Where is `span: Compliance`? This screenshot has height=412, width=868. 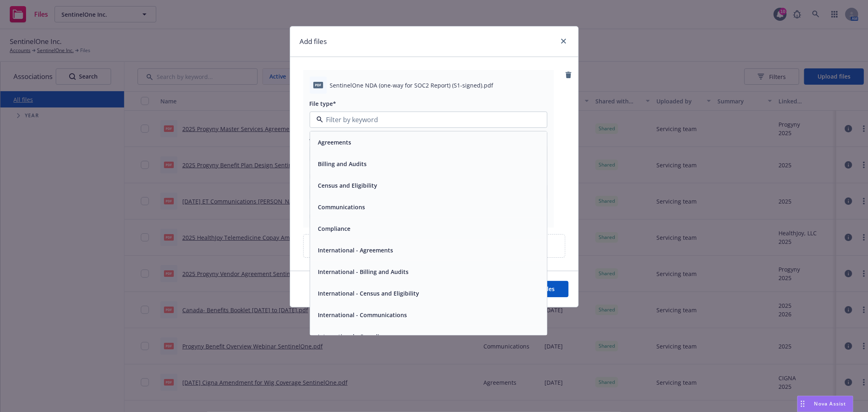
span: Compliance is located at coordinates (335, 228).